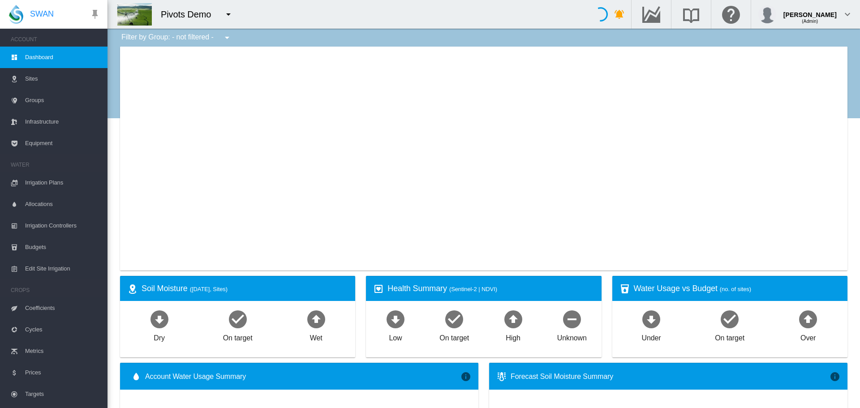 This screenshot has width=860, height=408. What do you see at coordinates (316, 336) in the screenshot?
I see `div: Wet` at bounding box center [316, 336].